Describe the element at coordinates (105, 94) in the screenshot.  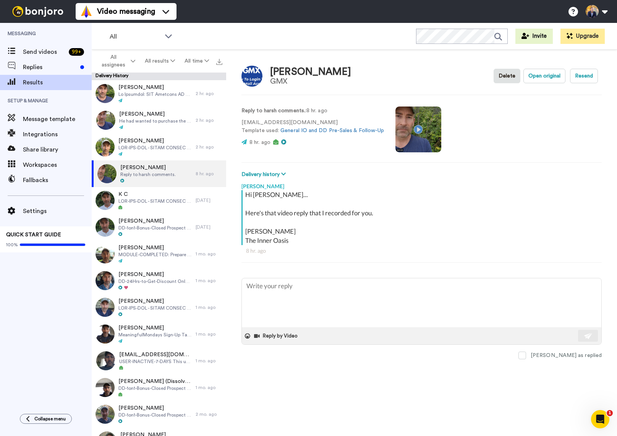
I see `img: 20419d27-8d26-4188-9d35-352203fc856b-thumb.jpg` at that location.